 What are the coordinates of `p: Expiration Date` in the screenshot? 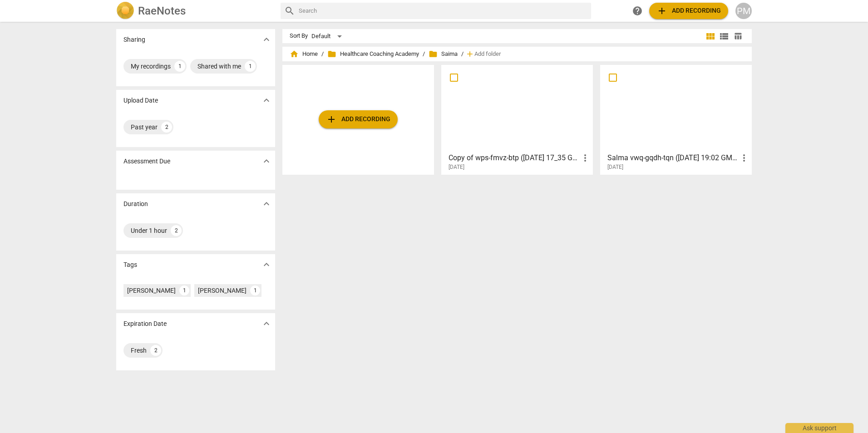 It's located at (145, 323).